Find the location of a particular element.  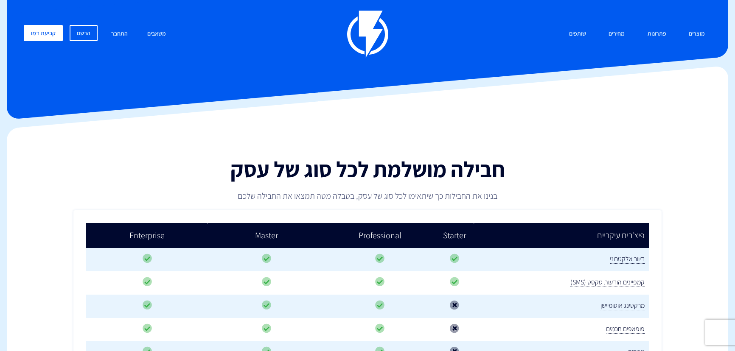

span: דיוור אלקטרוני is located at coordinates (627, 259).